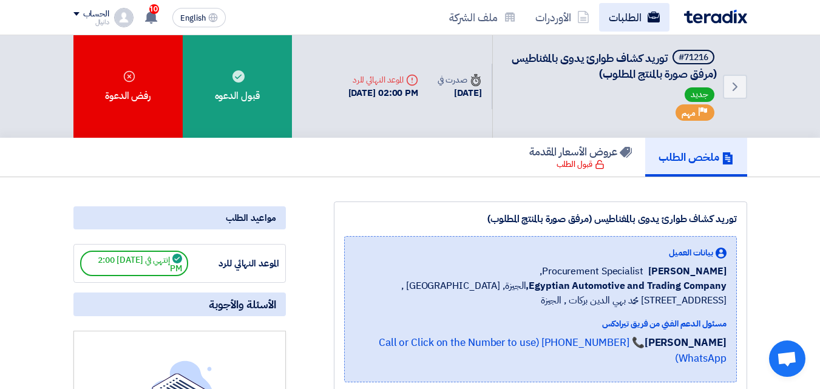  Describe the element at coordinates (688, 113) in the screenshot. I see `span: مهم` at that location.